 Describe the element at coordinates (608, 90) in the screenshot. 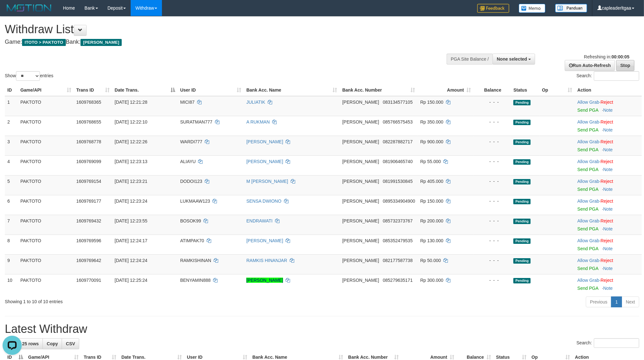

I see `th: Action` at that location.